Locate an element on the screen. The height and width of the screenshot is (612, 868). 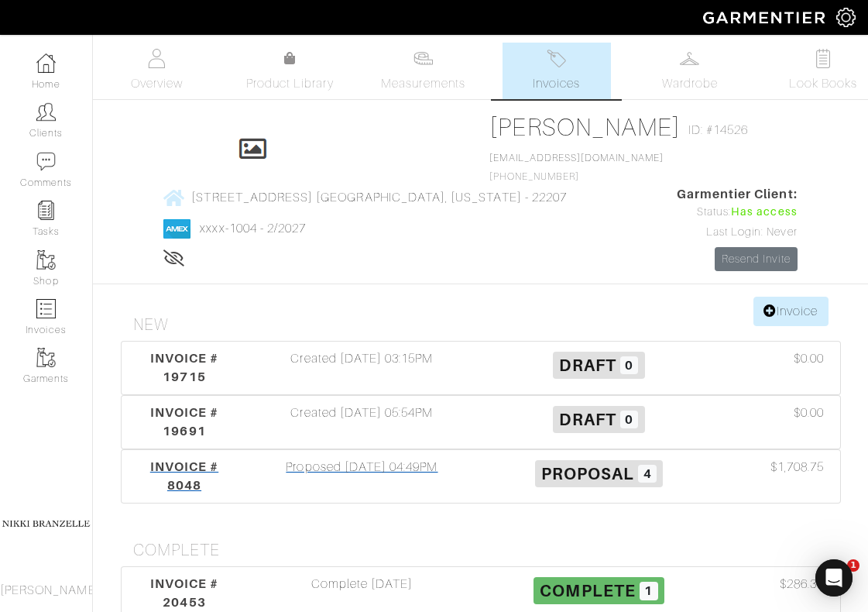
a: Measurements is located at coordinates (423, 71).